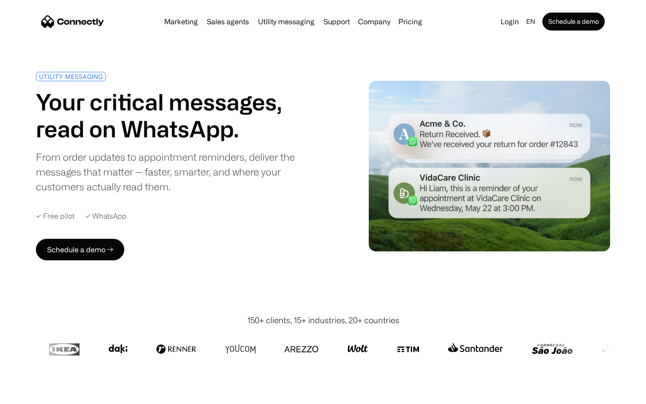  Describe the element at coordinates (178, 115) in the screenshot. I see `h1: Your critical messages, read on WhatsApp.` at that location.